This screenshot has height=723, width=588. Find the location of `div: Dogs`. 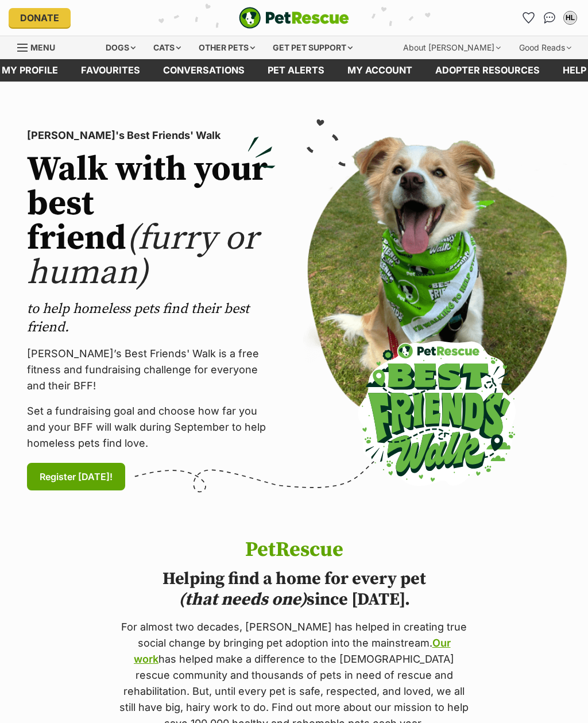

div: Dogs is located at coordinates (121, 48).